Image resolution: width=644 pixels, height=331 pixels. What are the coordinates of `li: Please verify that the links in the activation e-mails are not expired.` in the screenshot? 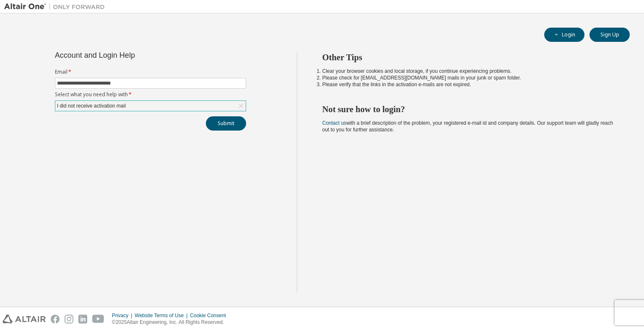 It's located at (469, 85).